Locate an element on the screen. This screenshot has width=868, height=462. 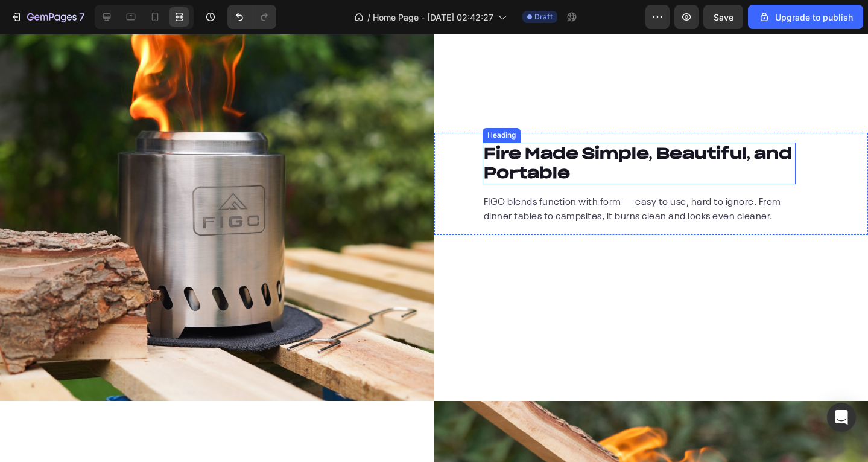
button: 7 is located at coordinates (47, 17).